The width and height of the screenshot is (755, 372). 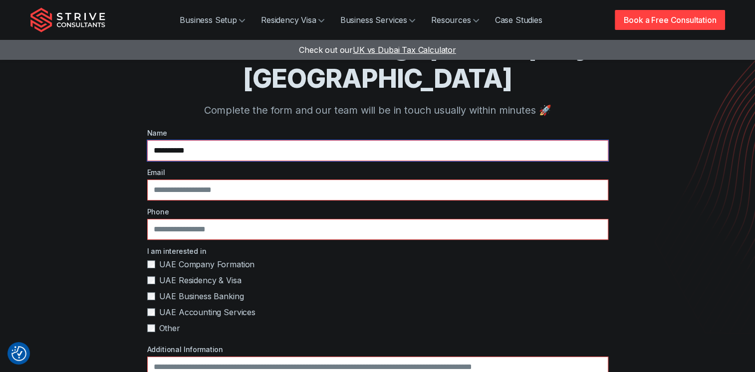 I want to click on input: UAE Accounting Services, so click(x=151, y=312).